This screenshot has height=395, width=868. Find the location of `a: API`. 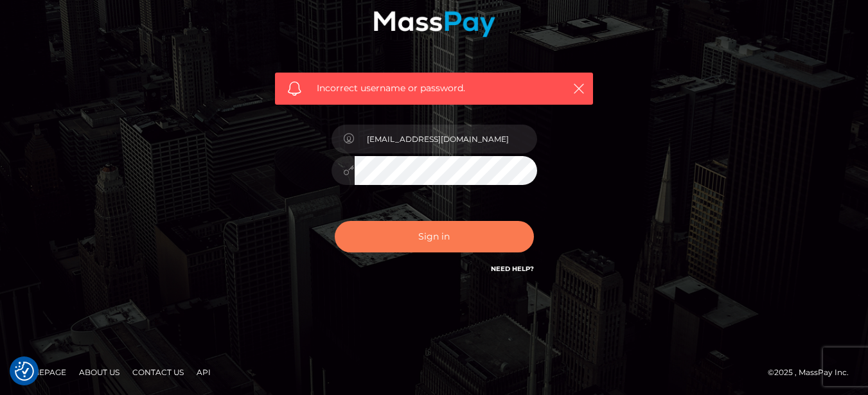

a: API is located at coordinates (203, 372).